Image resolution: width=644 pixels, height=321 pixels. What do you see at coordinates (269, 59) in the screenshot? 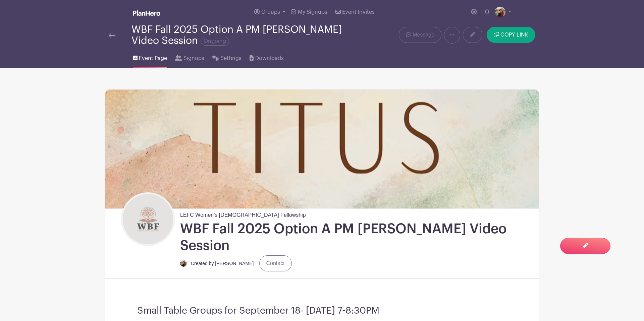
I see `span: Downloads` at bounding box center [269, 59].